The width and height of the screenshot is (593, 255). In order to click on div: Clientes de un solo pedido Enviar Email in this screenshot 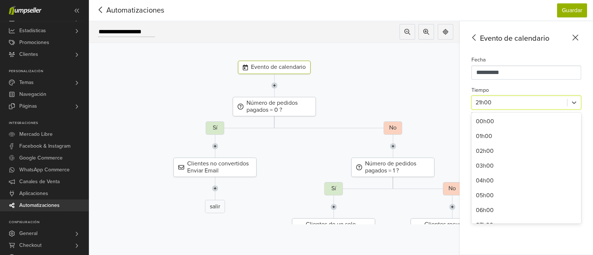, I will do `click(333, 228)`.